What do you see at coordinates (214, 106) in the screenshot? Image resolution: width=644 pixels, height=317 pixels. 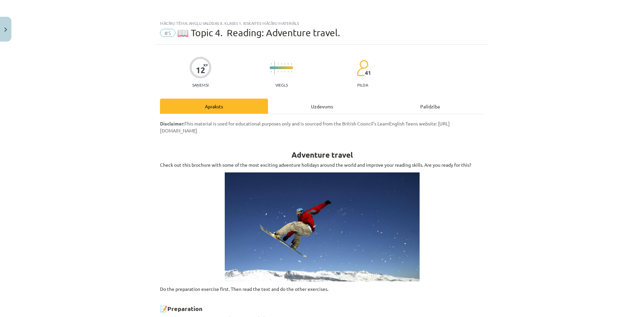 I see `div: Apraksts` at bounding box center [214, 106].